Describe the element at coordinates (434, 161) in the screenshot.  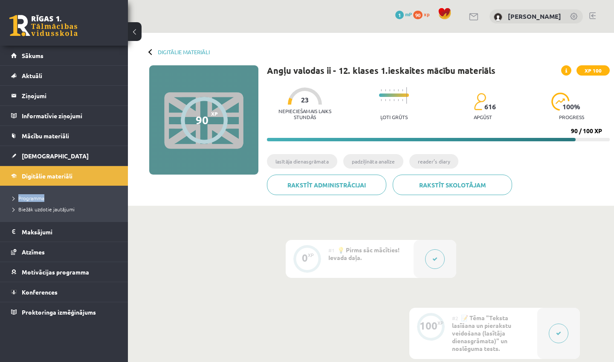
I see `li: reader’s diary` at that location.